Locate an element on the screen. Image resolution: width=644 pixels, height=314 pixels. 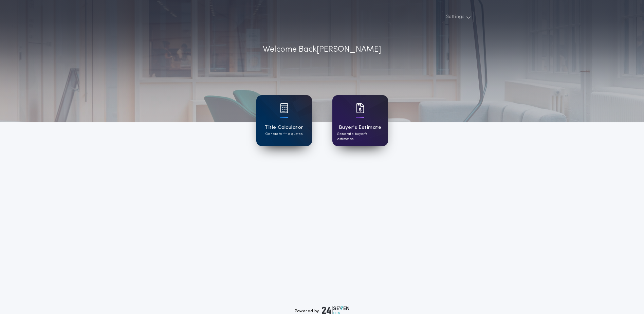
a: card iconTitle CalculatorGenerate title quotes is located at coordinates (284, 120).